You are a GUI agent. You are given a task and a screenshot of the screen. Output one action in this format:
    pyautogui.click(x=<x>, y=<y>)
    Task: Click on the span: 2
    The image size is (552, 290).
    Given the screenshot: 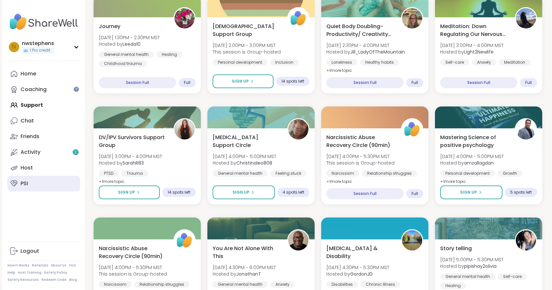 What is the action you would take?
    pyautogui.click(x=75, y=152)
    